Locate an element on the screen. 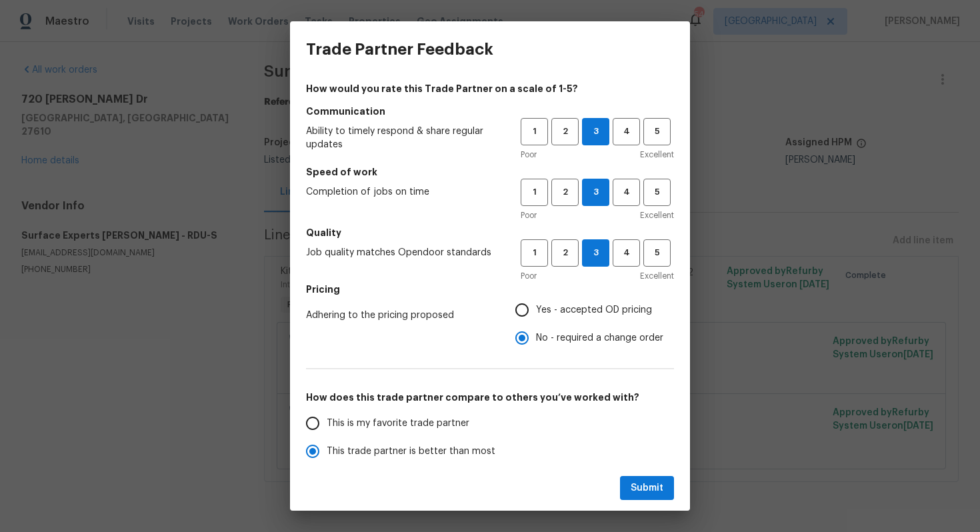  span: No - required a change order is located at coordinates (599, 338).